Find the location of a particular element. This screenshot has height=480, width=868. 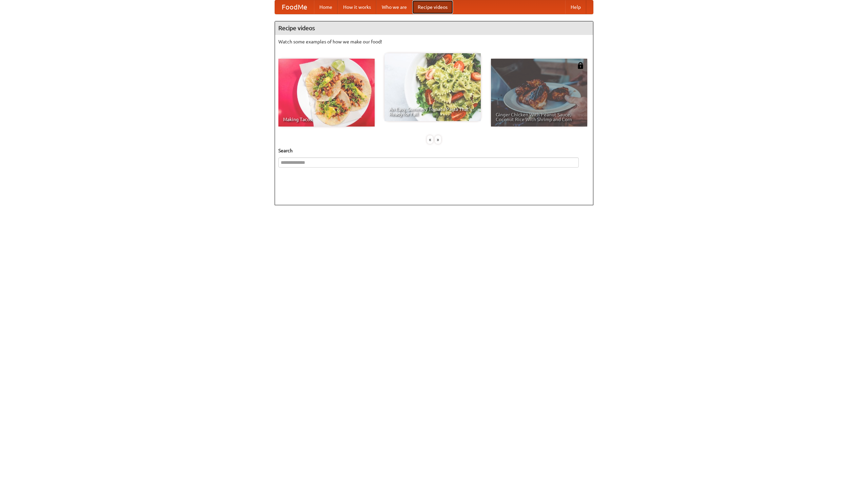

a: Help is located at coordinates (576, 7).